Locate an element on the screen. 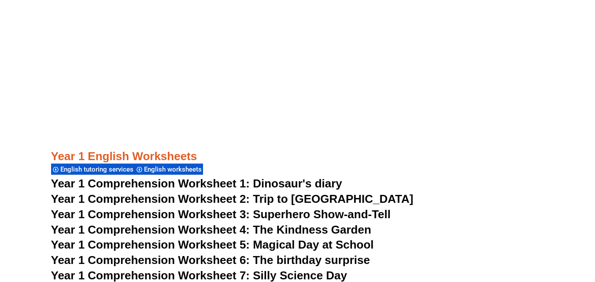 The image size is (595, 282). span: English tutoring services is located at coordinates (98, 170).